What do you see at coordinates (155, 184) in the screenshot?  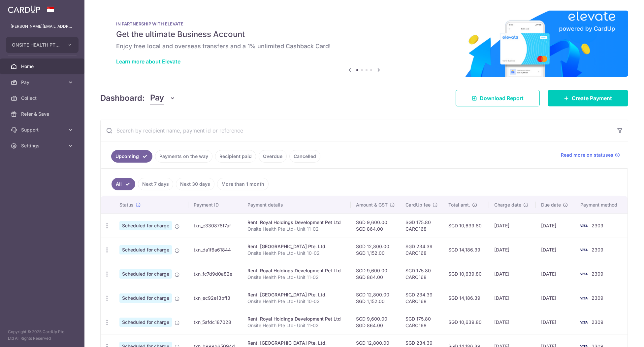 I see `a: Next 7 days` at bounding box center [155, 184].